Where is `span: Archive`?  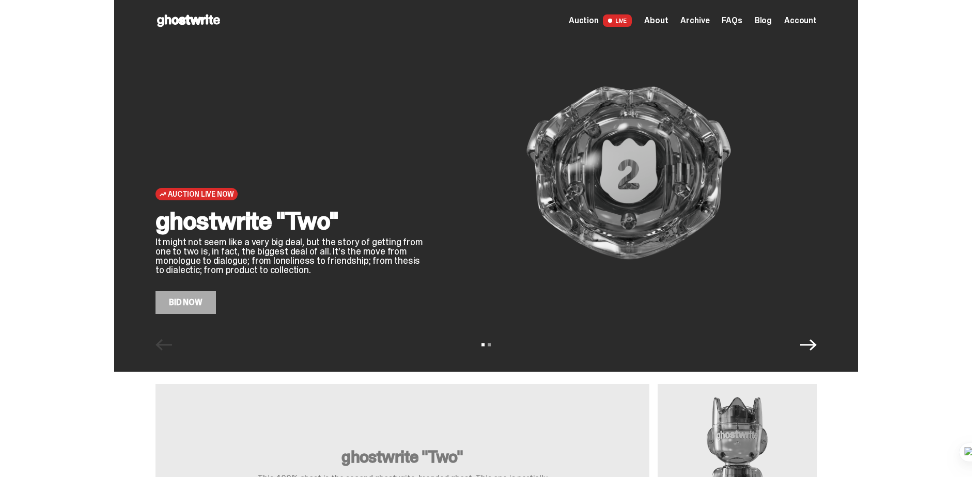
span: Archive is located at coordinates (695, 21).